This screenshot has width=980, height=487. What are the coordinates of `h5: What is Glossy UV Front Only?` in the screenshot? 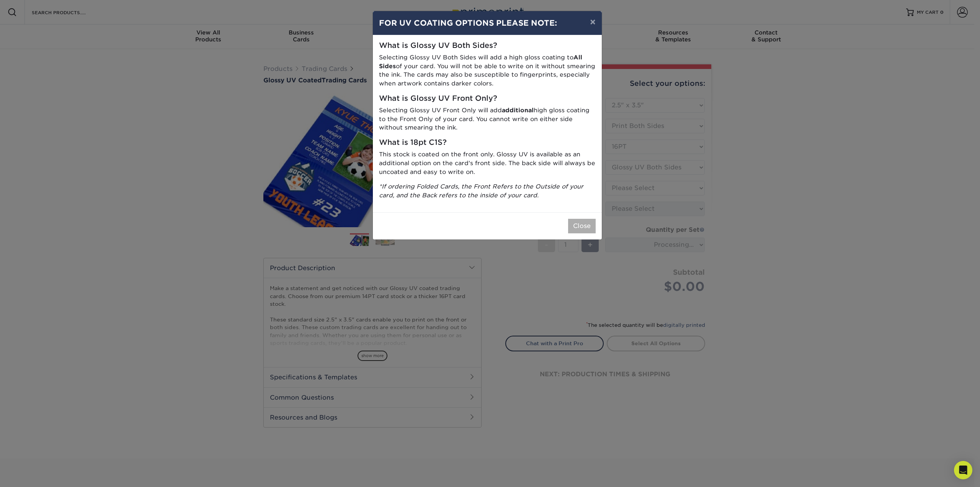 It's located at (488, 98).